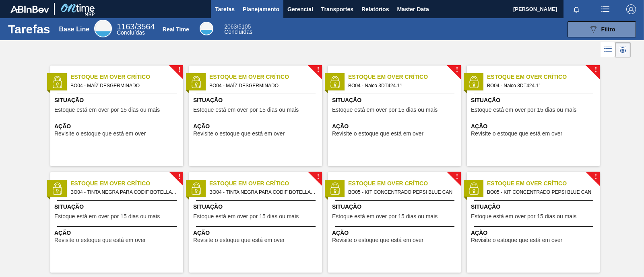 The height and width of the screenshot is (277, 644). What do you see at coordinates (337, 9) in the screenshot?
I see `span: Transportes` at bounding box center [337, 9].